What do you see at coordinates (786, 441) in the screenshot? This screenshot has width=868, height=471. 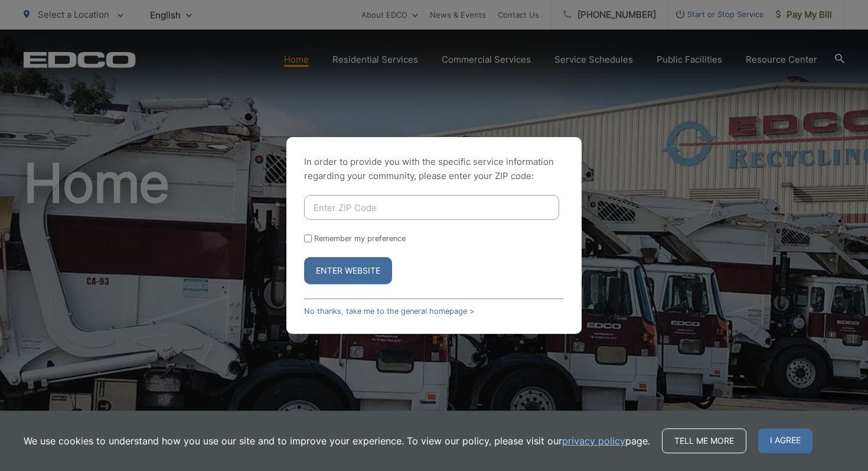 I see `span: I agree` at bounding box center [786, 441].